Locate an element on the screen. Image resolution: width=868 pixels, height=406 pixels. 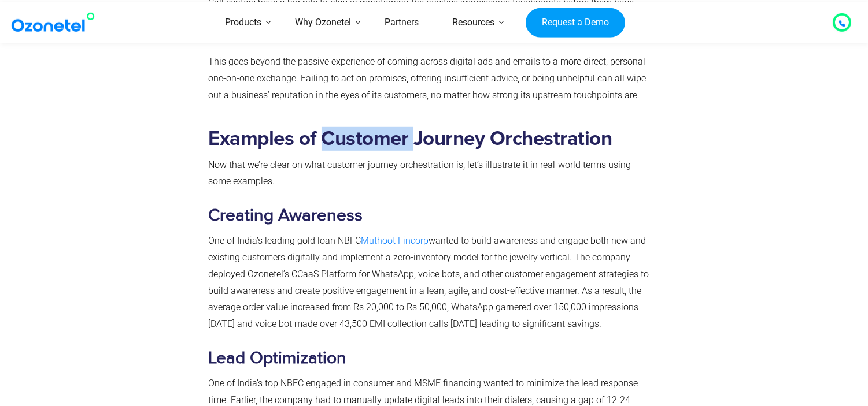
span: This goes beyond the passive experience of coming across digital ads and emails to a more direct,... is located at coordinates (427, 78).